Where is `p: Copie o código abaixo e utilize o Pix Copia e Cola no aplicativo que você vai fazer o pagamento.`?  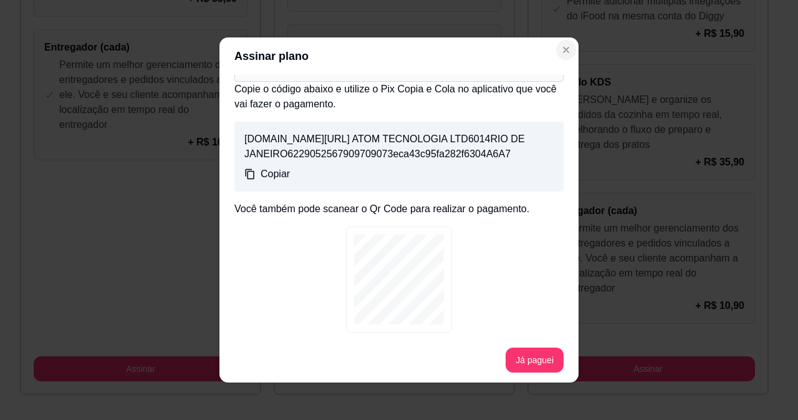
p: Copie o código abaixo e utilize o Pix Copia e Cola no aplicativo que você vai fazer o pagamento. is located at coordinates (399, 97).